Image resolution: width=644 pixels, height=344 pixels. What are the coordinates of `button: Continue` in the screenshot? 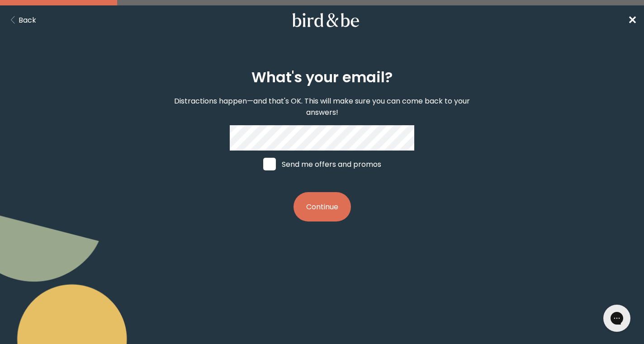 It's located at (322, 207).